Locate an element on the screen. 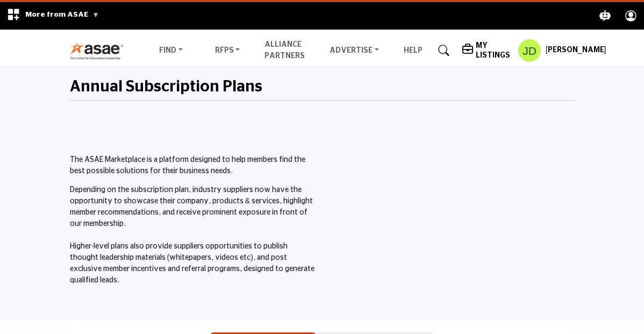 The height and width of the screenshot is (334, 644). h2: Annual Subscription Plans is located at coordinates (166, 86).